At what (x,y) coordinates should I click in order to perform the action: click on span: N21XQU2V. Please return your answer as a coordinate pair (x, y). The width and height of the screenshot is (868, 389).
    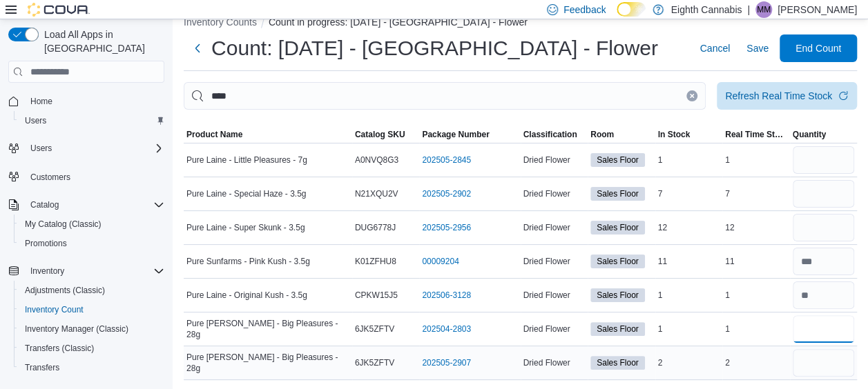
    Looking at the image, I should click on (377, 194).